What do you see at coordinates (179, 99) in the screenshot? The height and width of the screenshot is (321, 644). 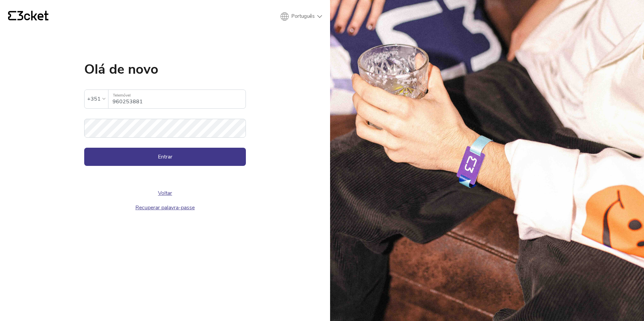 I see `input: Telemóvel` at bounding box center [179, 99].